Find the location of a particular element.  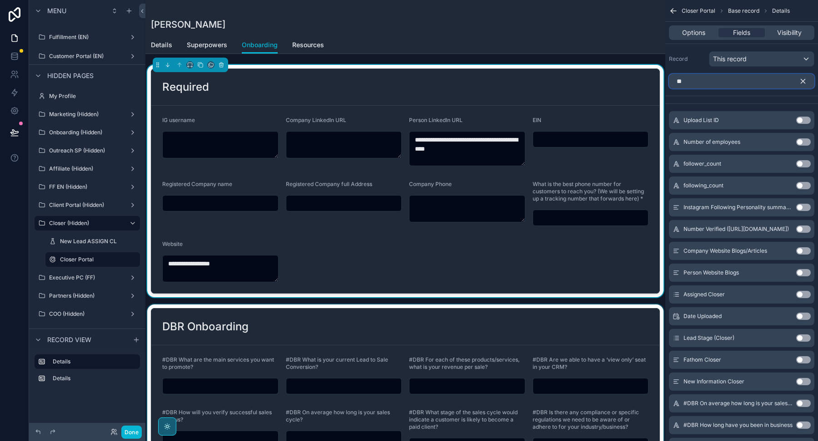

span: Person Website Blogs is located at coordinates (711, 273).